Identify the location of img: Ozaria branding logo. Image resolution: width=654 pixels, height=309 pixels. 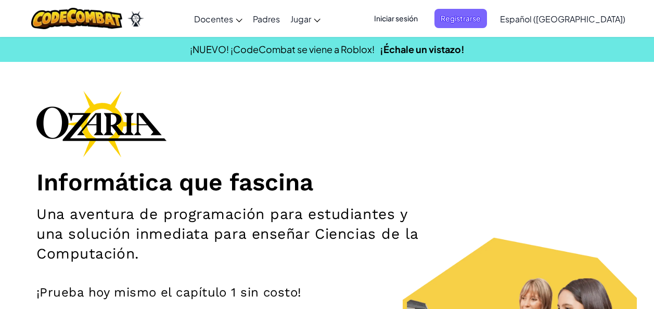
(102, 124).